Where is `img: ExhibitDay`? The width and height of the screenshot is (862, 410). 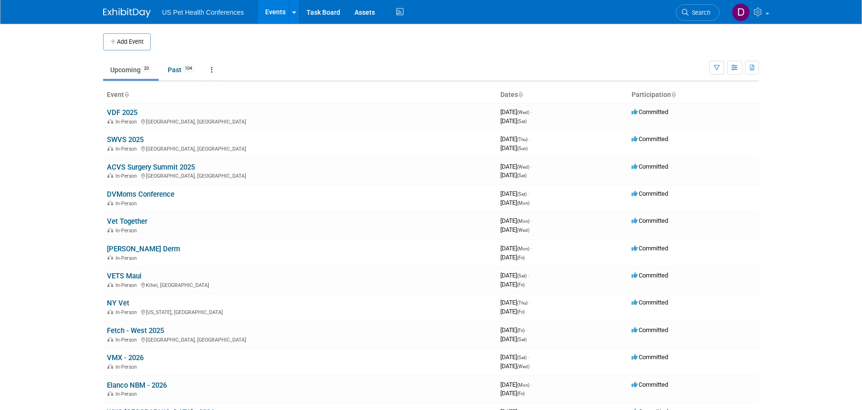 img: ExhibitDay is located at coordinates (127, 13).